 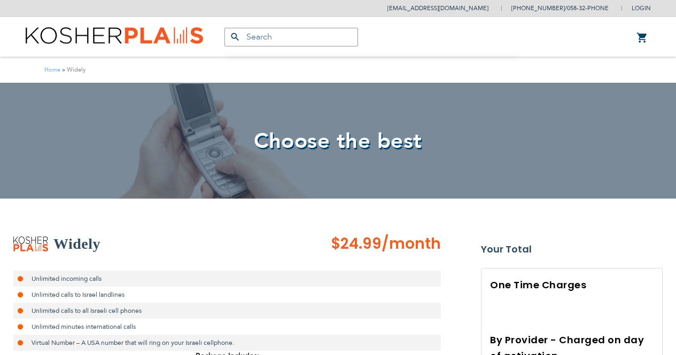 I want to click on li: Unlimited incoming calls, so click(x=227, y=279).